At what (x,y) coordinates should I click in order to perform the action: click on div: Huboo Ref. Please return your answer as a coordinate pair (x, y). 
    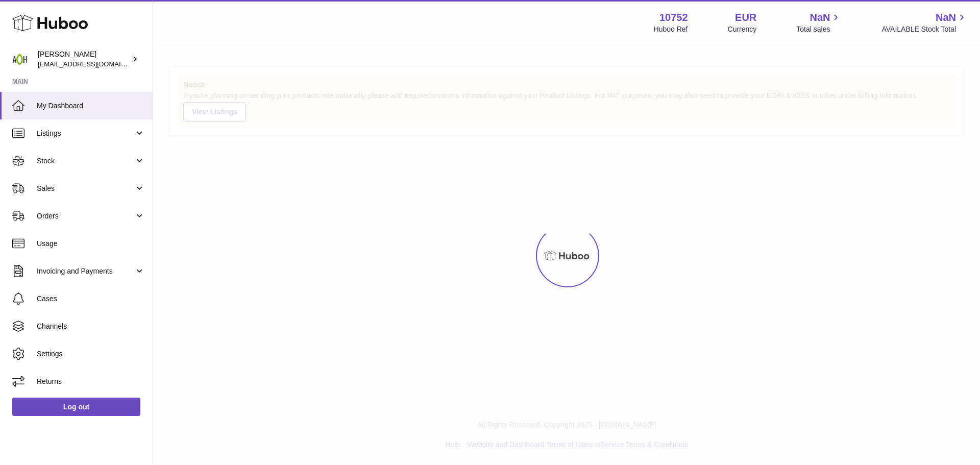
    Looking at the image, I should click on (671, 29).